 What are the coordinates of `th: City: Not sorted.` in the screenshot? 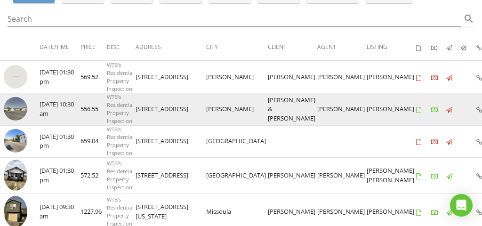 It's located at (237, 48).